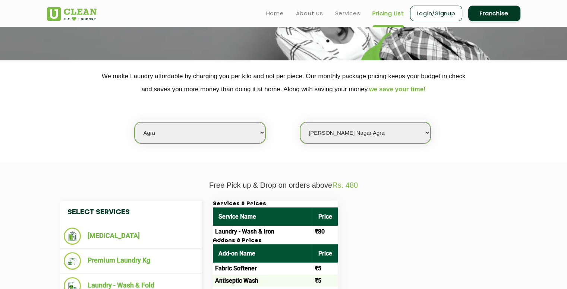  Describe the element at coordinates (131, 261) in the screenshot. I see `li: Premium Laundry Kg` at that location.